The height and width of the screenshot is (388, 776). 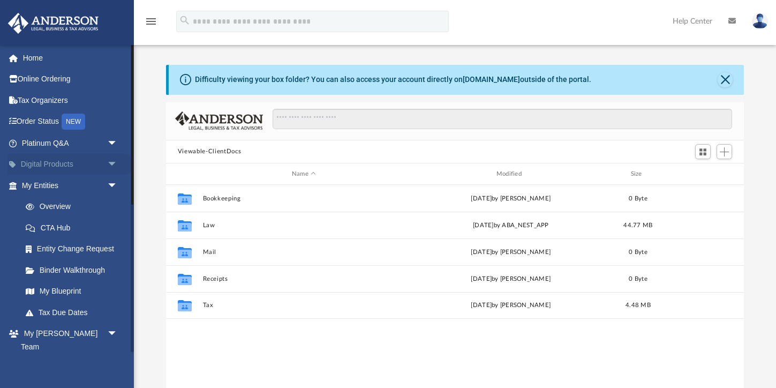 I want to click on button: Mail, so click(x=304, y=252).